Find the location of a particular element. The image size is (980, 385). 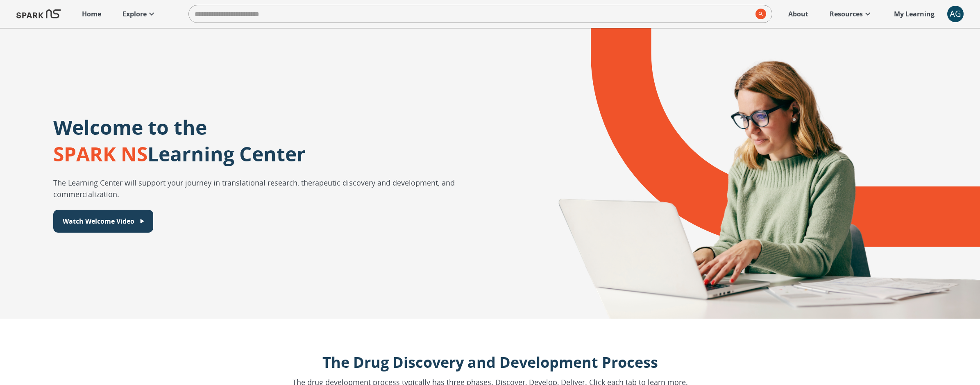

p: The Drug Discovery and Development Process is located at coordinates (490, 362).